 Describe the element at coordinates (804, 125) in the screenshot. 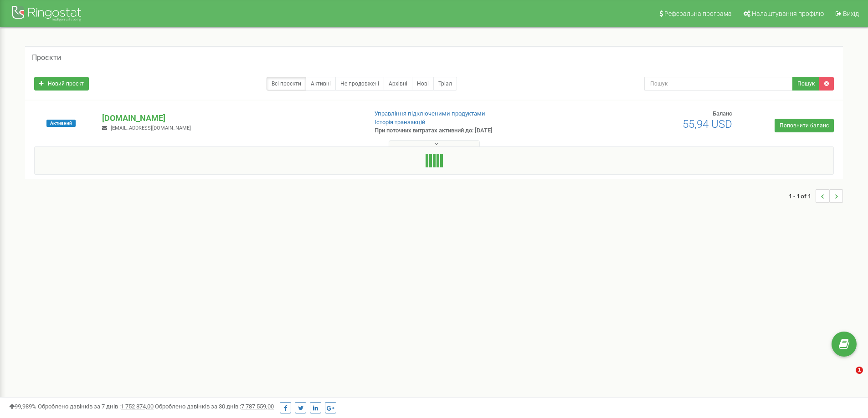

I see `a: Поповнити баланс` at that location.